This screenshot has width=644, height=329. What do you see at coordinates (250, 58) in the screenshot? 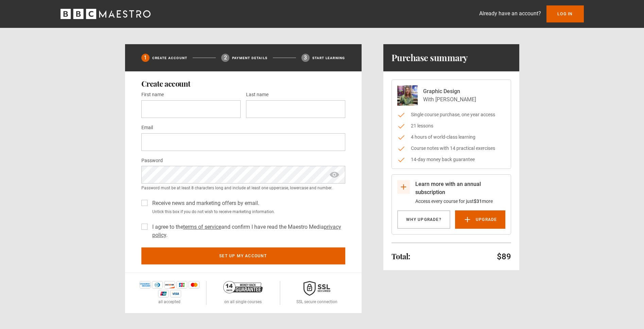
I see `p: Payment details` at bounding box center [250, 58].